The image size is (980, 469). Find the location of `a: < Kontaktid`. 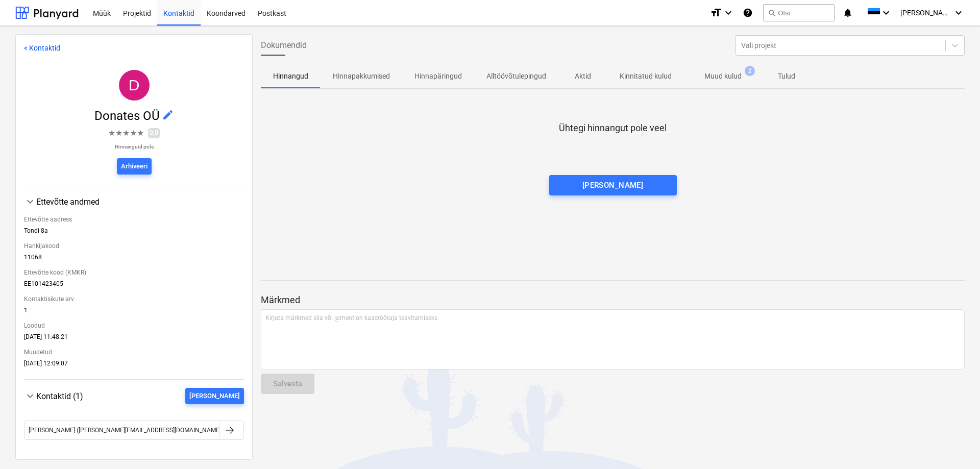

a: < Kontaktid is located at coordinates (42, 48).